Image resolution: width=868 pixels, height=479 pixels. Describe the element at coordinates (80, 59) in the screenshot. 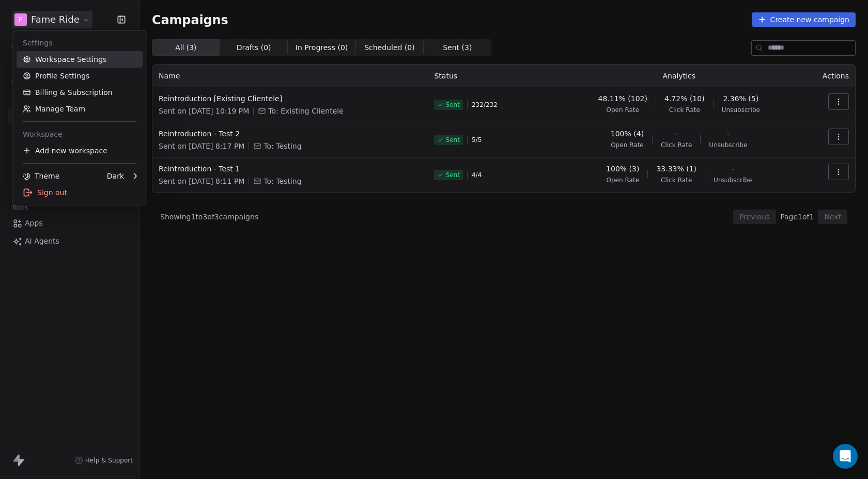

I see `a: Workspace Settings` at that location.